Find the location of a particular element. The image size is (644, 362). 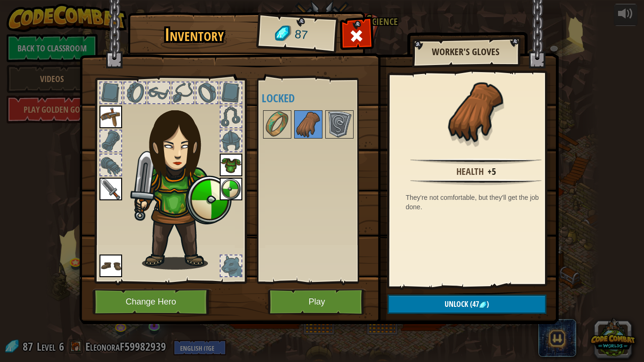

img: female.png is located at coordinates (181, 183).